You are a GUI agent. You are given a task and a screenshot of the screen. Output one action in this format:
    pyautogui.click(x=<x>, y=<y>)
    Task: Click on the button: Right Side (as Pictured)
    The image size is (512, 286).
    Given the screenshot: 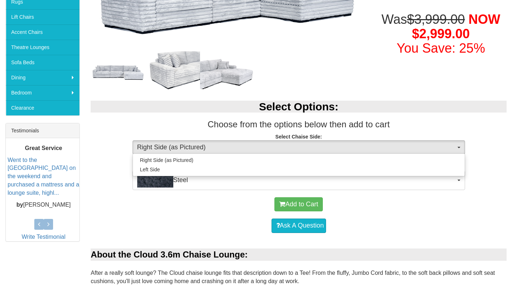 What is the action you would take?
    pyautogui.click(x=298, y=148)
    